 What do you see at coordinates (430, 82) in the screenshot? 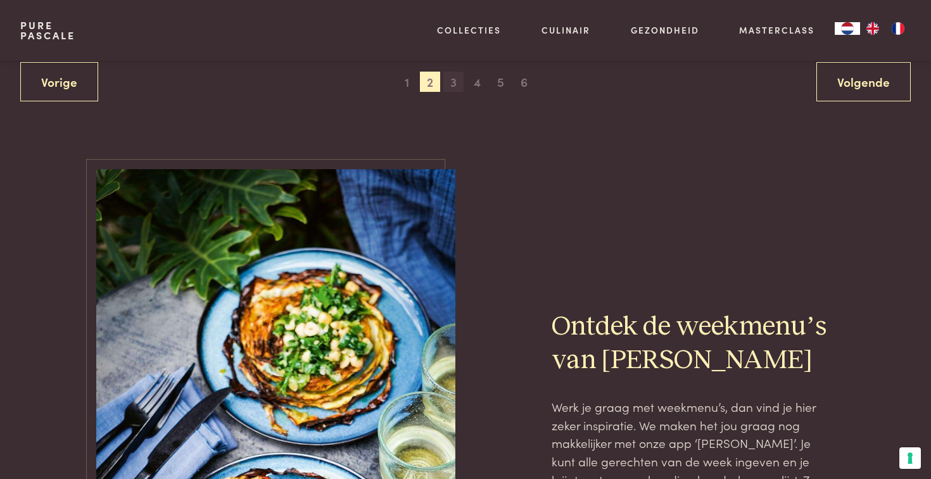
I see `span: 2` at bounding box center [430, 82].